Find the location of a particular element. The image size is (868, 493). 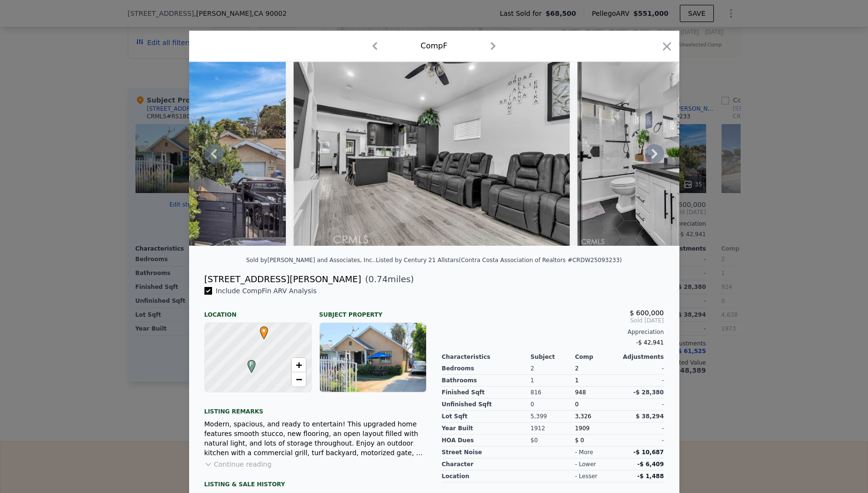

div: 5,399 is located at coordinates (552, 416).